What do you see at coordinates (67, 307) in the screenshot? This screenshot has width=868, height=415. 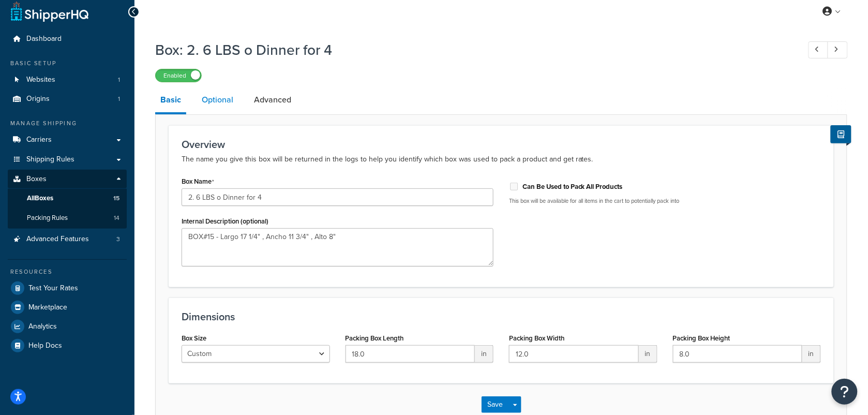 I see `a: Marketplace` at bounding box center [67, 307].